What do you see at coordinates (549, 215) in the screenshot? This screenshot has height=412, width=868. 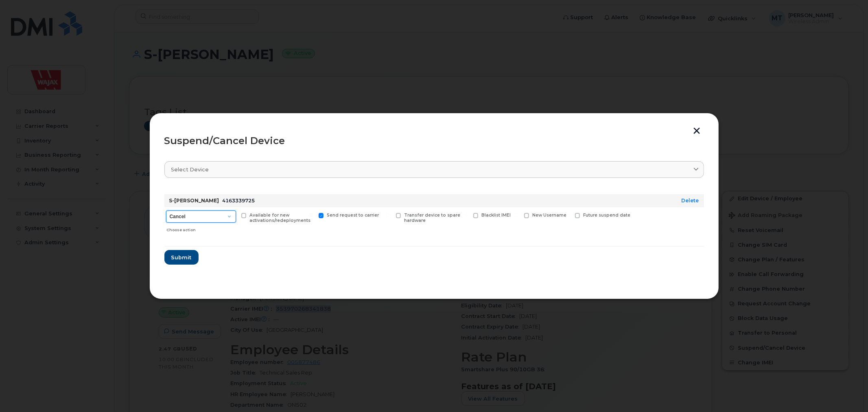 I see `span: New Username` at bounding box center [549, 215].